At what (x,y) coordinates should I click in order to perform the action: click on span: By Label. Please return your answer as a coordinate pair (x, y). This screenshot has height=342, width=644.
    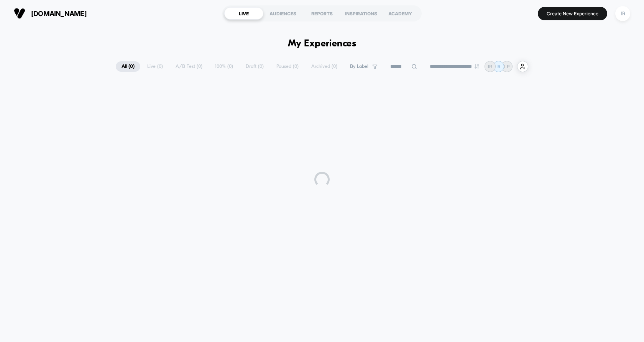
    Looking at the image, I should click on (359, 66).